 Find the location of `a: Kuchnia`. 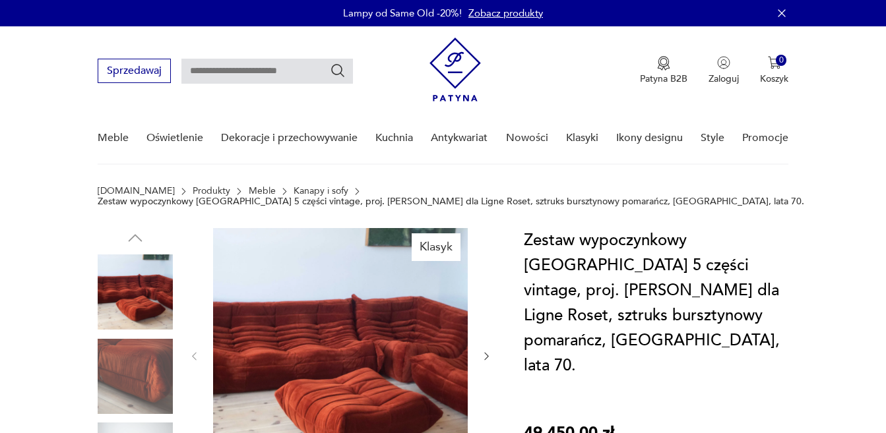

a: Kuchnia is located at coordinates (394, 138).